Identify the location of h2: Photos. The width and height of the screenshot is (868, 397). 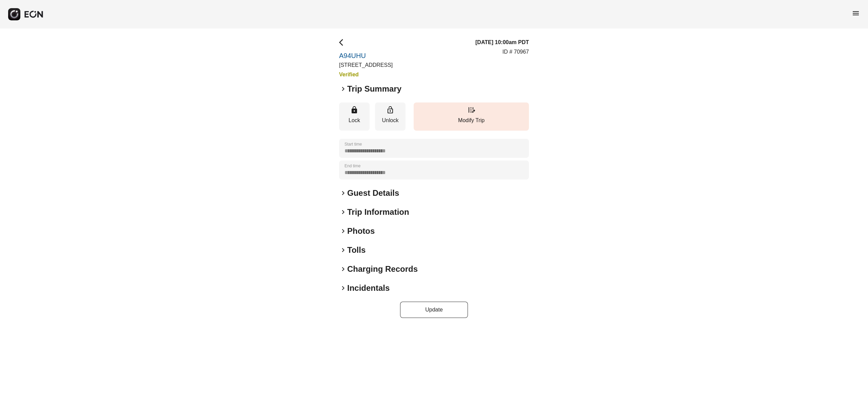
(361, 231).